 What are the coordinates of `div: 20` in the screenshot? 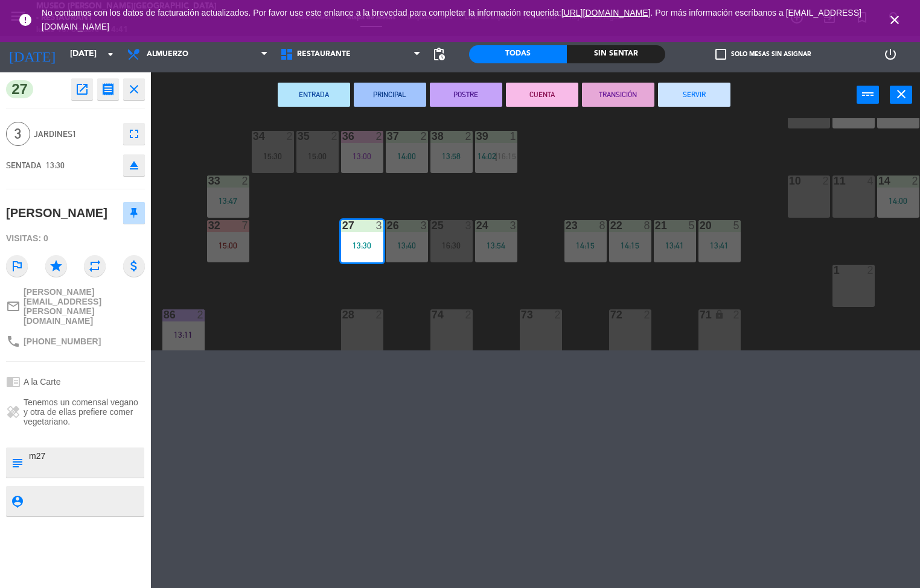 It's located at (699, 226).